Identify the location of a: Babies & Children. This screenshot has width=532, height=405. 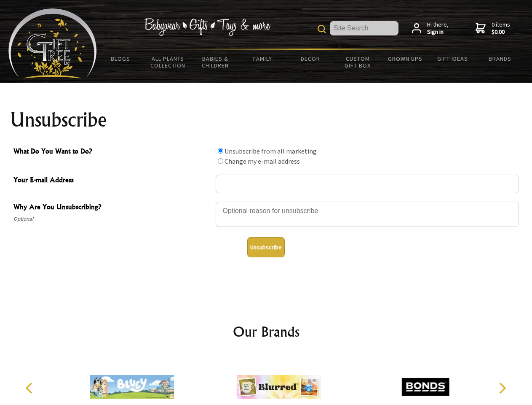
(216, 62).